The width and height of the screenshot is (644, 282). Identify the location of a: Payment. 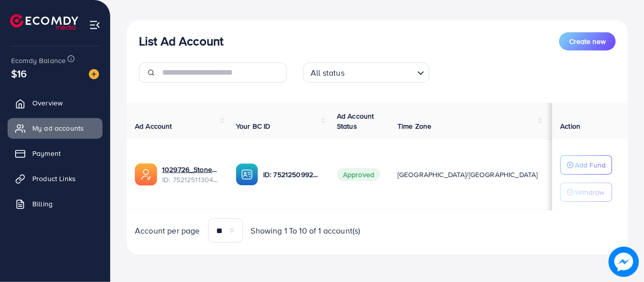
(55, 153).